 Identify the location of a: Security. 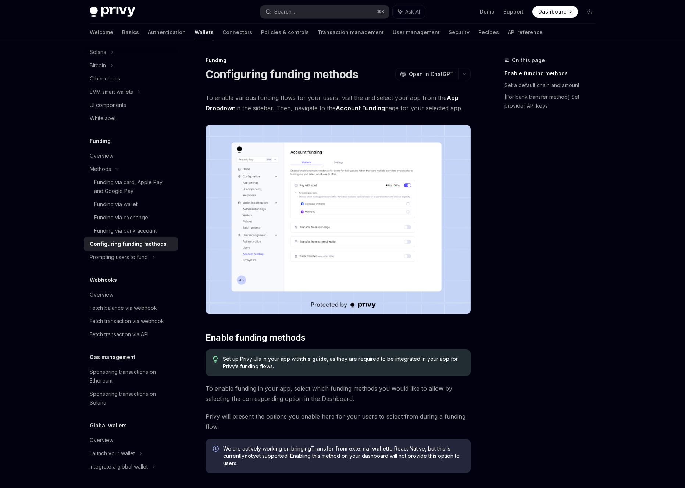
(459, 32).